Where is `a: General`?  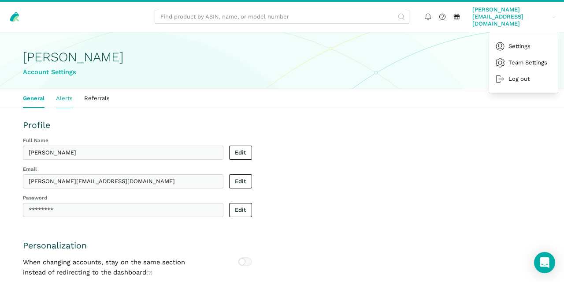
a: General is located at coordinates (34, 98).